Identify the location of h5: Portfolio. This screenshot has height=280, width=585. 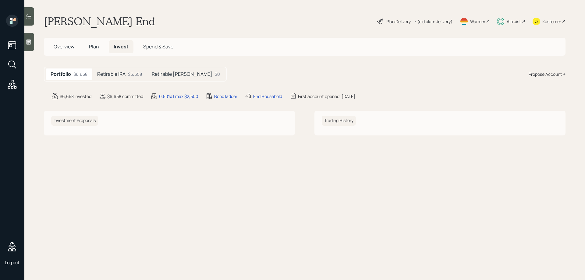
(61, 74).